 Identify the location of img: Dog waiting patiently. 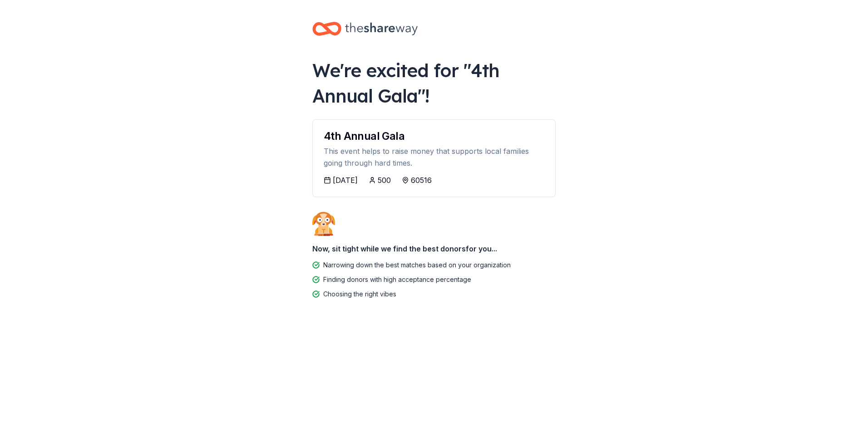
(323, 224).